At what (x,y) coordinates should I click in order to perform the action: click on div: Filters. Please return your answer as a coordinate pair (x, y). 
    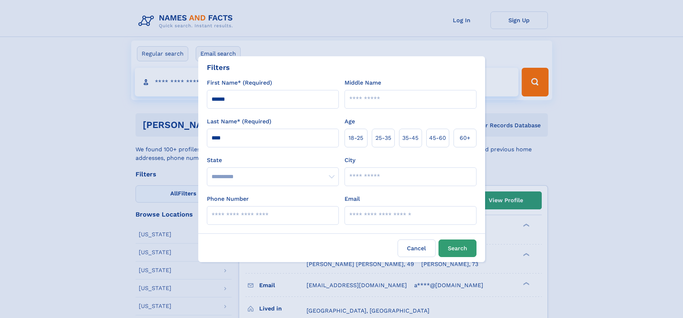
    Looking at the image, I should click on (218, 67).